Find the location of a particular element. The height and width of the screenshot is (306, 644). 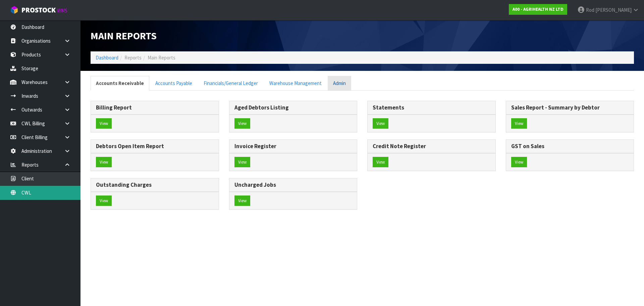

a: View is located at coordinates (104, 123).